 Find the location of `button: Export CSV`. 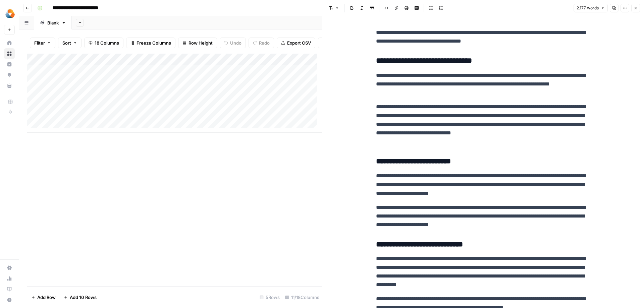

button: Export CSV is located at coordinates (296, 43).